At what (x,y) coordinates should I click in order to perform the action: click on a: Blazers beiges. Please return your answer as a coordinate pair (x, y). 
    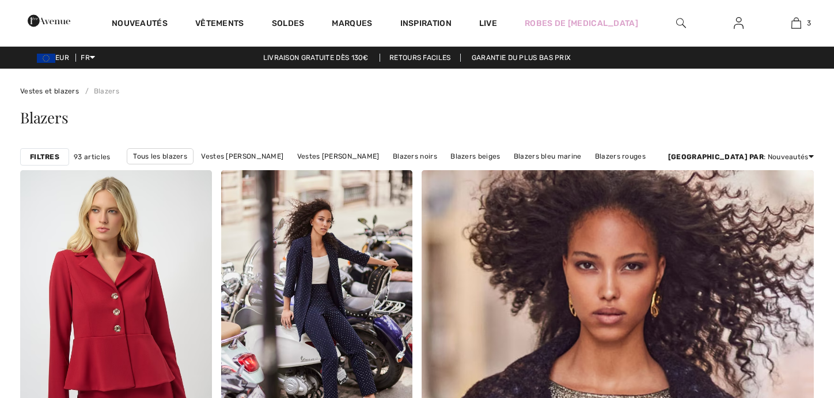
    Looking at the image, I should click on (475, 156).